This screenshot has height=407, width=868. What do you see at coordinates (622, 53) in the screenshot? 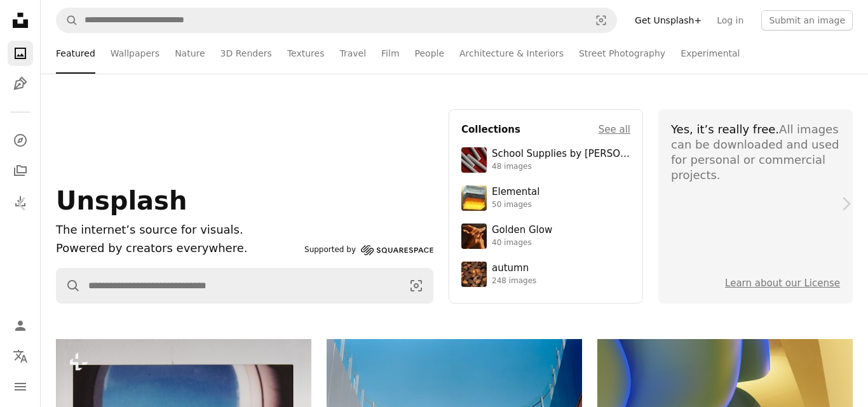
I see `a: Street Photography` at bounding box center [622, 53].